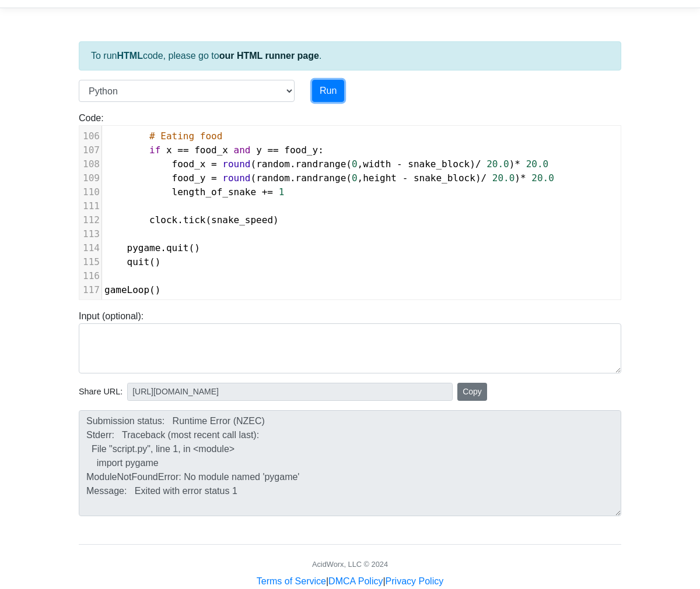 Image resolution: width=700 pixels, height=589 pixels. I want to click on button: Copy, so click(472, 392).